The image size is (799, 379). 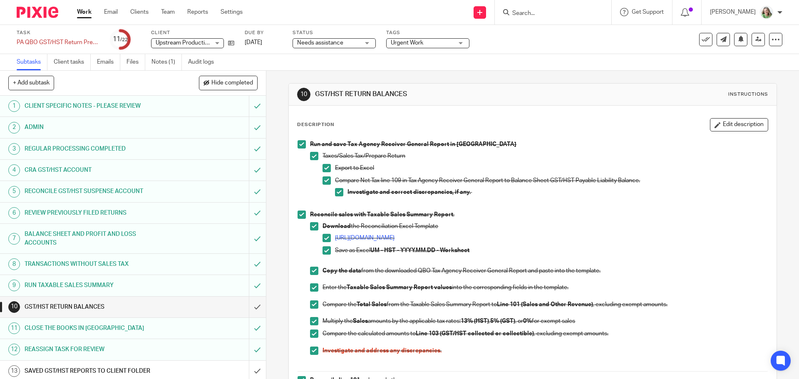 What do you see at coordinates (545, 156) in the screenshot?
I see `p: Taxes/Sales Tax/Prepare Return` at bounding box center [545, 156].